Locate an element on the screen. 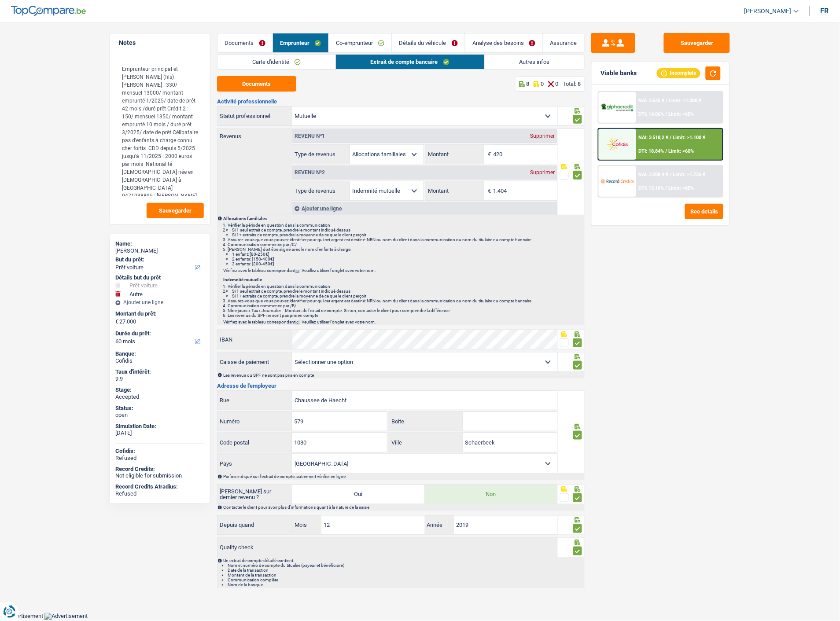 Image resolution: width=840 pixels, height=621 pixels. label: Mois is located at coordinates (307, 525).